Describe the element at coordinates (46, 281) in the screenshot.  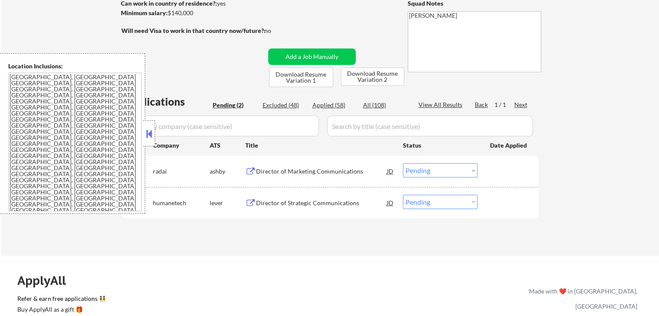
I see `div: ApplyAll` at that location.